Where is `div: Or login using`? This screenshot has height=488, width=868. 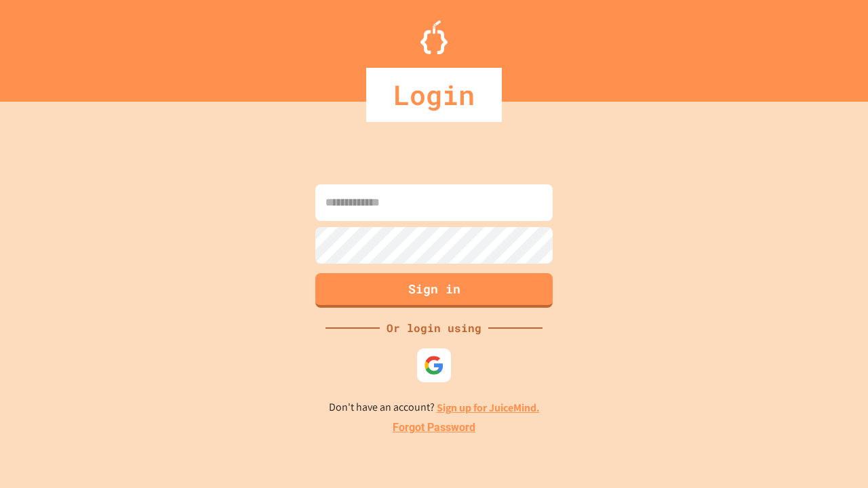 div: Or login using is located at coordinates (434, 328).